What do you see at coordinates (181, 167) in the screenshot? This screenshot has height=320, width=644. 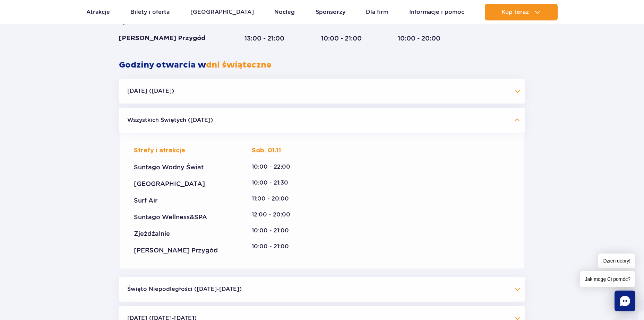 I see `div: Suntago Wodny Świat` at bounding box center [181, 167].